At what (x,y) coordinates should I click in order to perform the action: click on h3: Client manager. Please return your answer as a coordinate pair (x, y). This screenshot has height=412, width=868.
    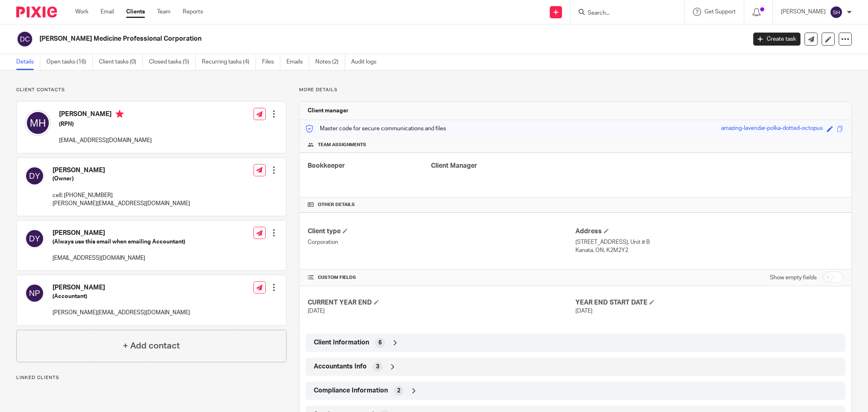
    Looking at the image, I should click on (328, 110).